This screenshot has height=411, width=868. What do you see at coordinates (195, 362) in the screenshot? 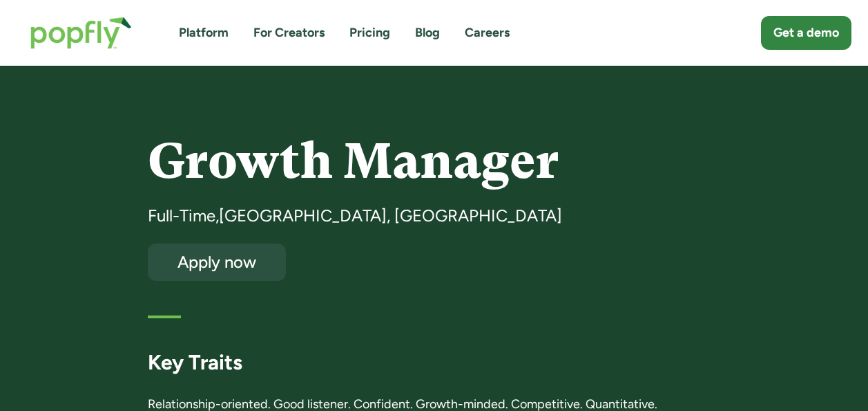
I see `strong: Key Traits` at bounding box center [195, 362].